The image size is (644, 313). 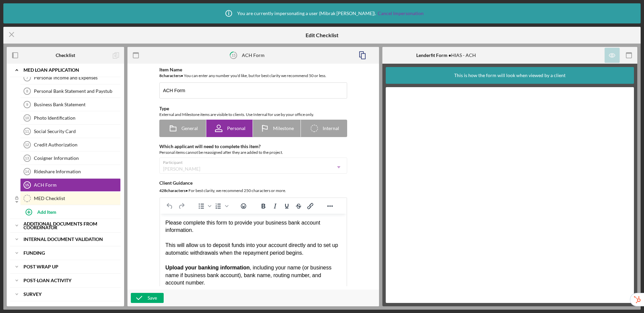 I want to click on tspan: 7, so click(x=27, y=78).